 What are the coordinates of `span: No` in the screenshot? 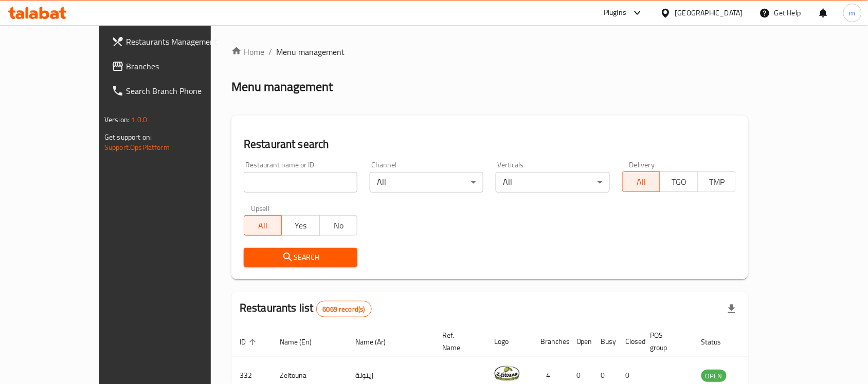 It's located at (339, 225).